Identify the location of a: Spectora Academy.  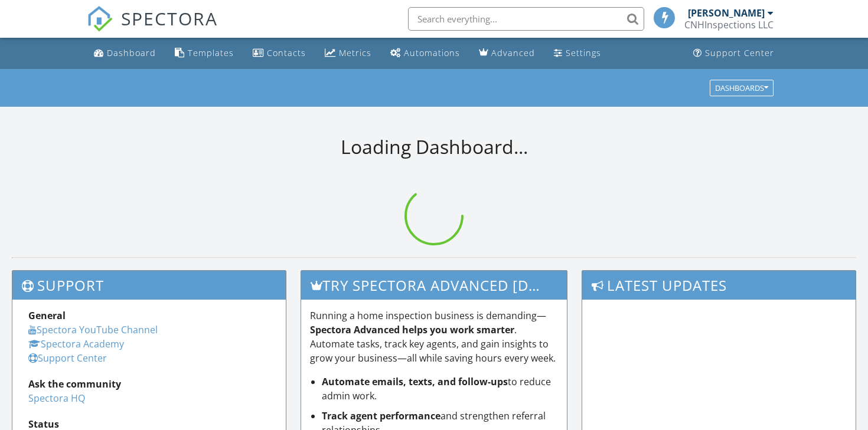
(76, 344).